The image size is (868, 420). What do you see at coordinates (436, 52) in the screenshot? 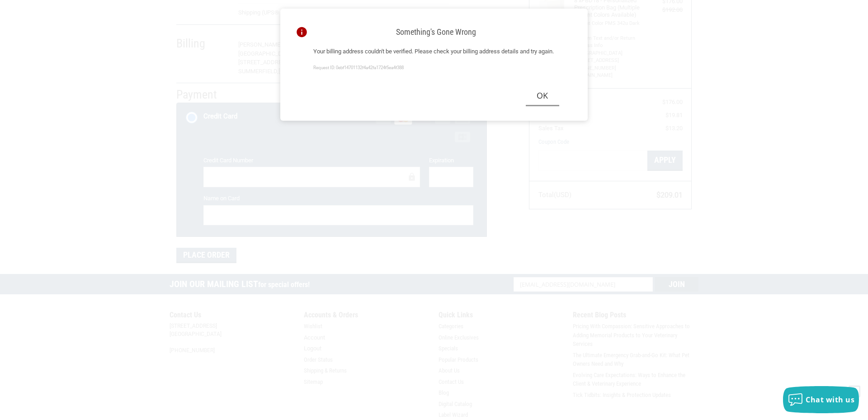
I see `p: Your billing address couldn't be verified. Please check your billing address details and try again.` at bounding box center [436, 52].